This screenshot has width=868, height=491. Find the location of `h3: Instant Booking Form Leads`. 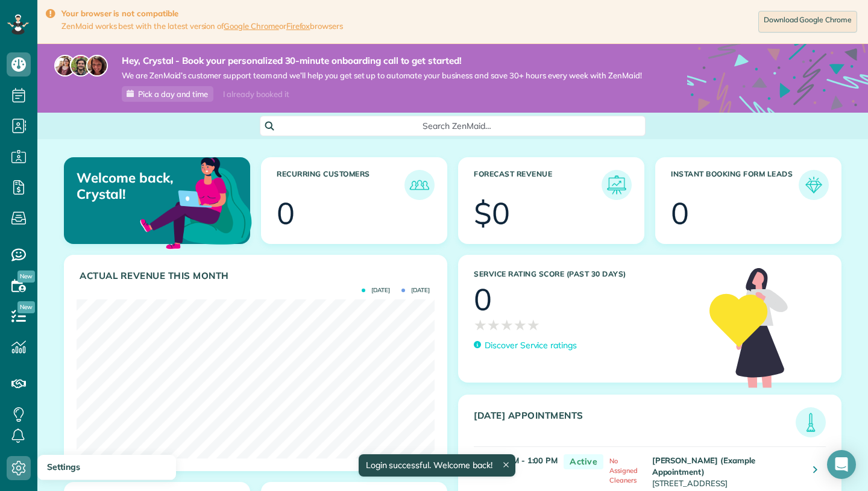

h3: Instant Booking Form Leads is located at coordinates (735, 185).